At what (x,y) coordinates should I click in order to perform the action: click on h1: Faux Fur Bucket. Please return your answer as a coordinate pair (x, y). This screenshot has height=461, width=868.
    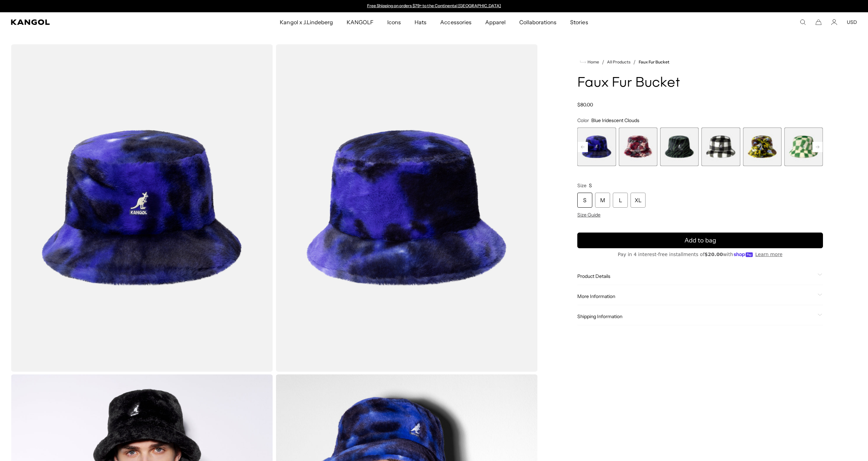
    Looking at the image, I should click on (700, 83).